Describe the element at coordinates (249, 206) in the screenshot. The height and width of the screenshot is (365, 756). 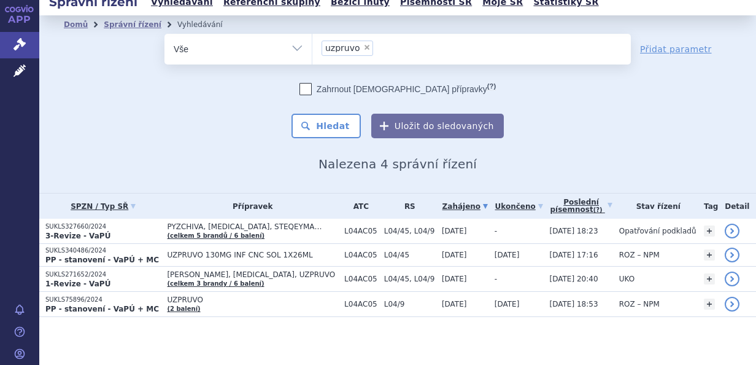
I see `th: Přípravek` at that location.